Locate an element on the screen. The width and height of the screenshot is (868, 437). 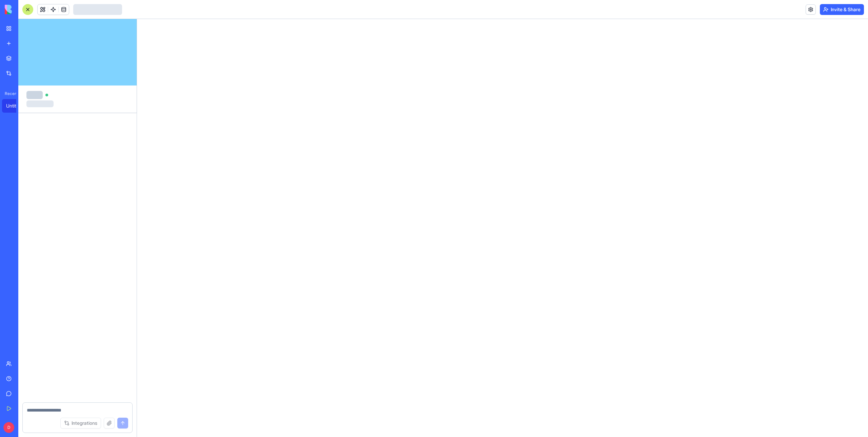
div: Untitled App is located at coordinates (16, 106).